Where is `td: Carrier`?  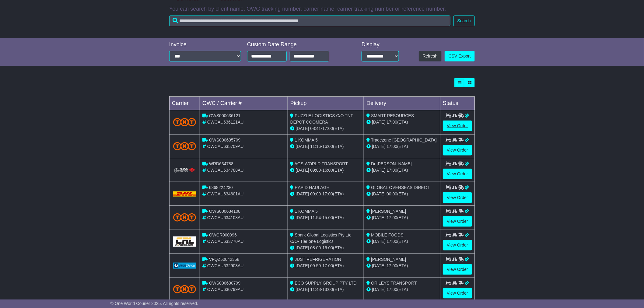
td: Carrier is located at coordinates (184, 104).